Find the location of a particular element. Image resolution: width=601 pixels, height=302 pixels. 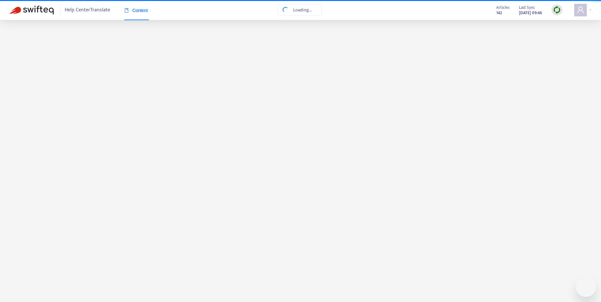

strong: 142 is located at coordinates (499, 13).